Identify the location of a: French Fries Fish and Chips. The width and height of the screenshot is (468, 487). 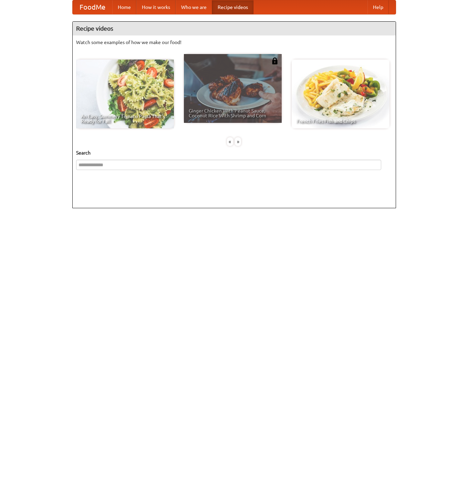
(340, 94).